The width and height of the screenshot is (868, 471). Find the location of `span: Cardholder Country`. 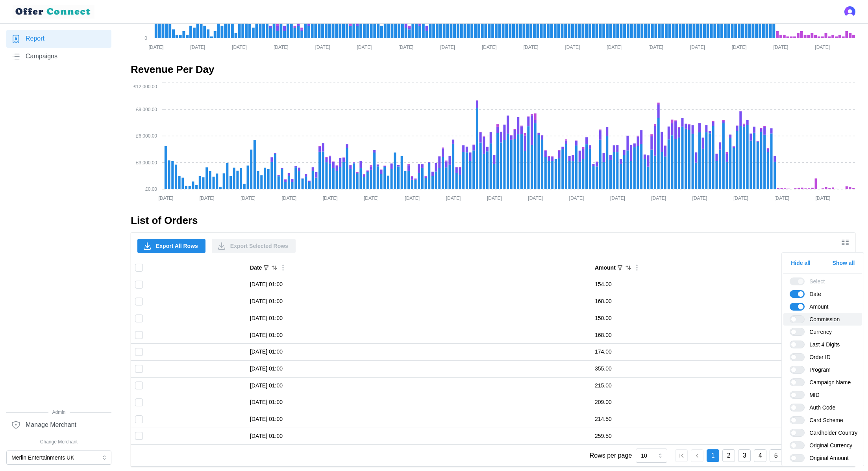

span: Cardholder Country is located at coordinates (831, 432).